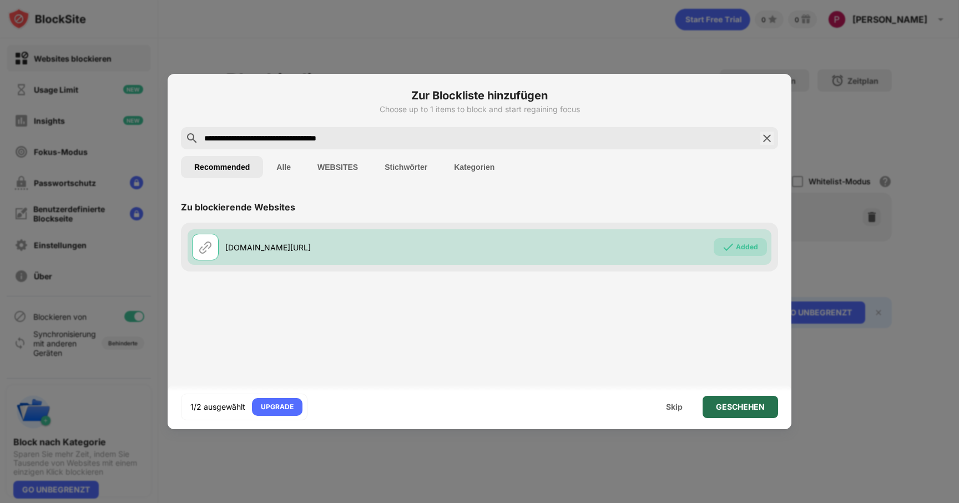 This screenshot has width=959, height=503. What do you see at coordinates (217, 407) in the screenshot?
I see `div: 1/2 ausgewählt` at bounding box center [217, 407].